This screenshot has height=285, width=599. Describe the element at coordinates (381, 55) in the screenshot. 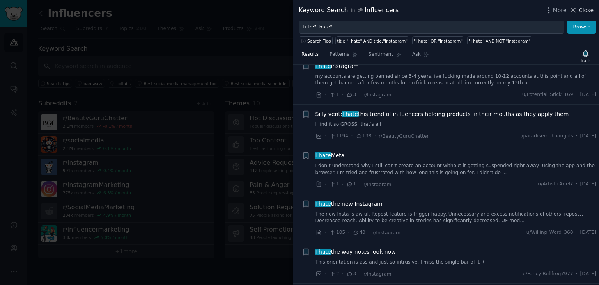

I see `span: Sentiment` at that location.